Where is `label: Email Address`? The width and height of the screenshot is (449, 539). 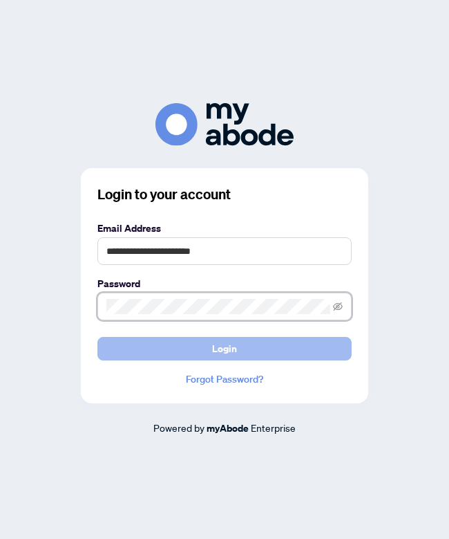
label: Email Address is located at coordinates (225, 228).